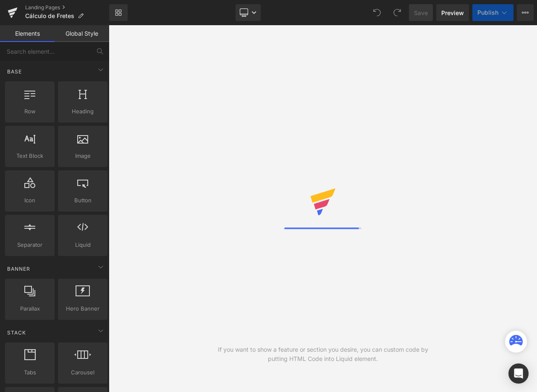  Describe the element at coordinates (30, 309) in the screenshot. I see `span: Parallax` at that location.